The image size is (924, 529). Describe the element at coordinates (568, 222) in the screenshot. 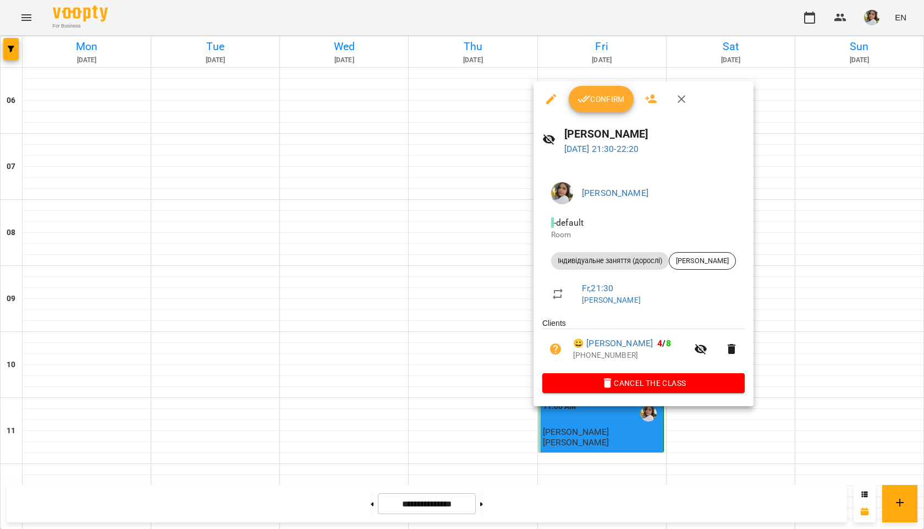

I see `span: - default` at that location.